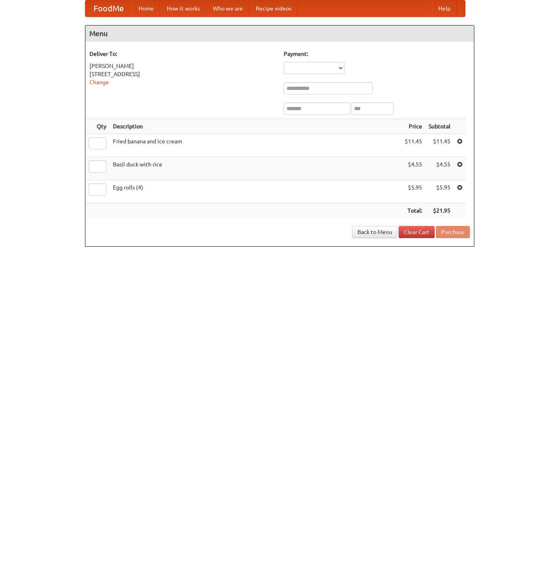 The image size is (550, 573). Describe the element at coordinates (256, 192) in the screenshot. I see `td: Egg rolls (4)` at that location.